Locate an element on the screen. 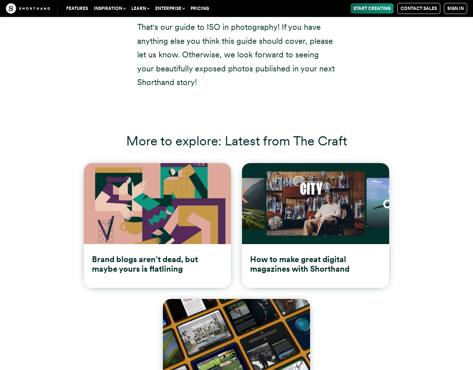 This screenshot has height=370, width=473. a: Contact Sales is located at coordinates (418, 8).